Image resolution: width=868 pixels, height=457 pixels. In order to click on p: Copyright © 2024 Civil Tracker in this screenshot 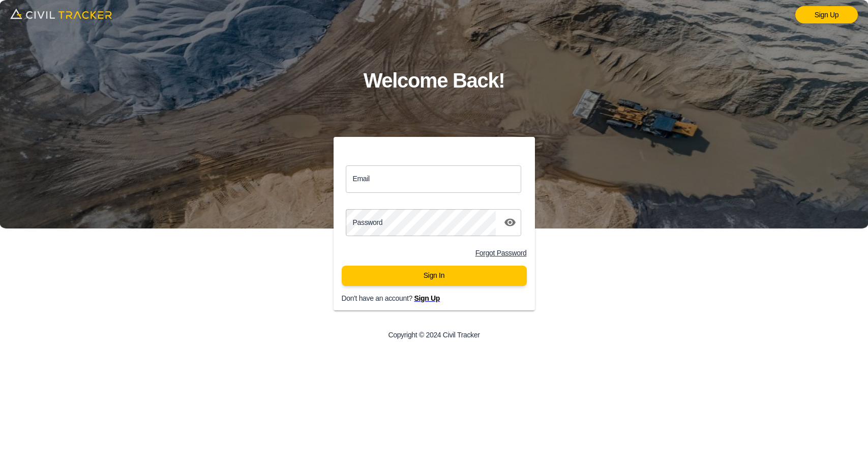, I will do `click(434, 334)`.